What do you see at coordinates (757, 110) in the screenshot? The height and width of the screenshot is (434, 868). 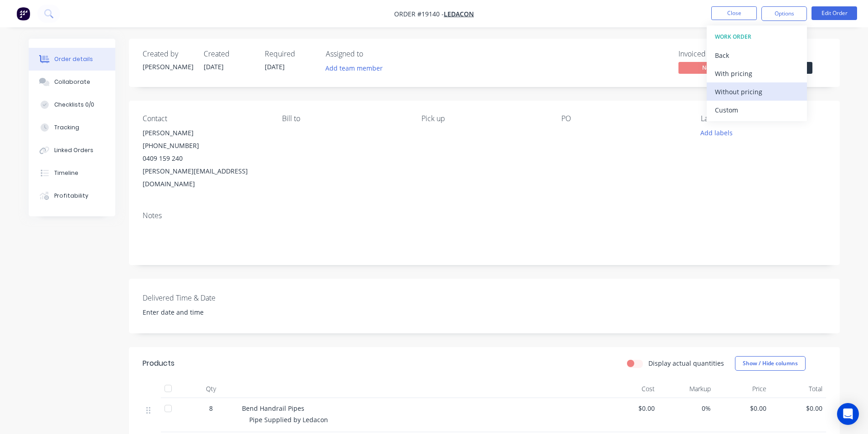 I see `div: Custom` at bounding box center [757, 110].